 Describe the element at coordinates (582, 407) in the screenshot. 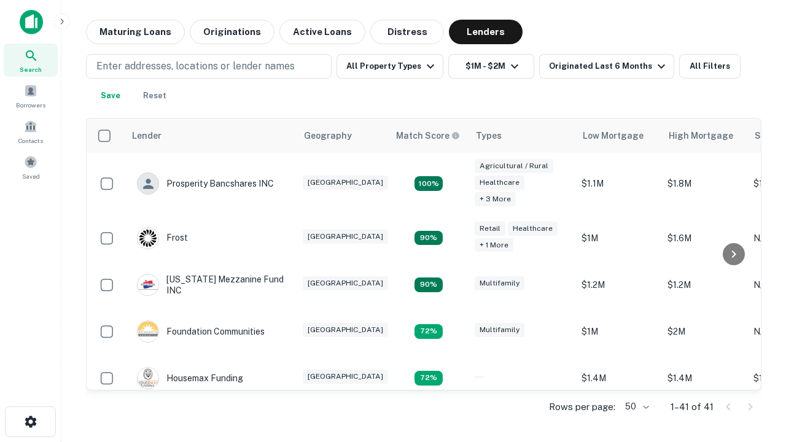

I see `p: Rows per page:` at that location.